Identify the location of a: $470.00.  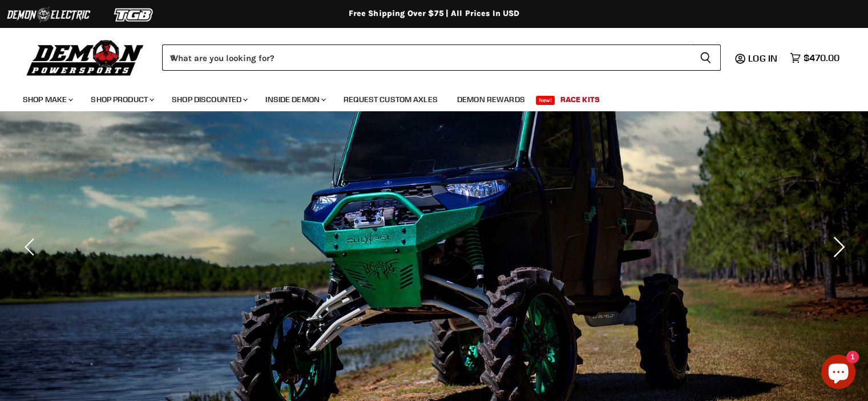
(814, 58).